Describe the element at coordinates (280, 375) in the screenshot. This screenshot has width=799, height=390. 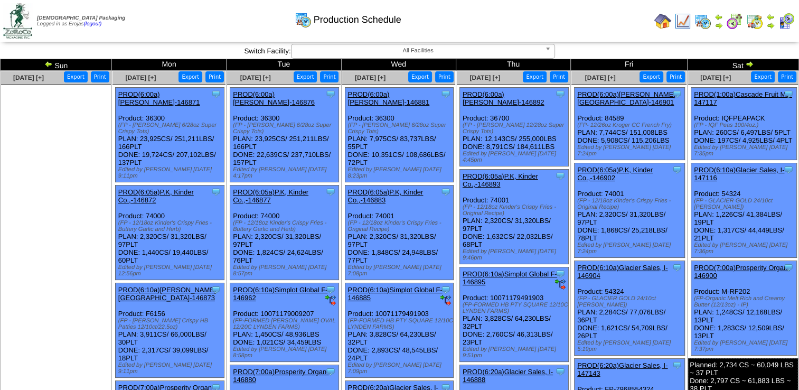
I see `a: PROD(7:00a)Prosperity Organ-146880` at that location.